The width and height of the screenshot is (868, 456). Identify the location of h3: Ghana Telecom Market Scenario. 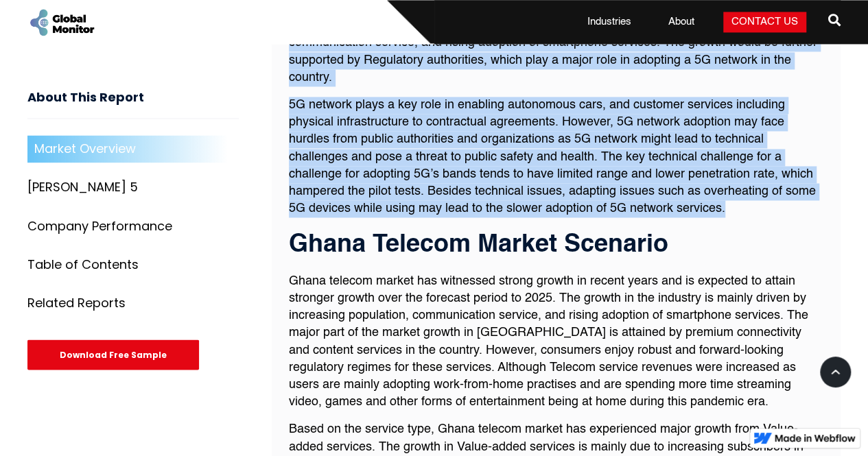
(557, 245).